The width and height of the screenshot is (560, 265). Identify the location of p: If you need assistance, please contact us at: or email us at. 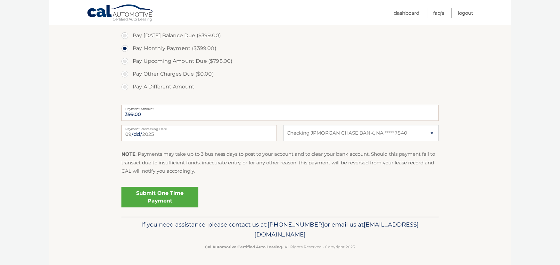
(280, 230).